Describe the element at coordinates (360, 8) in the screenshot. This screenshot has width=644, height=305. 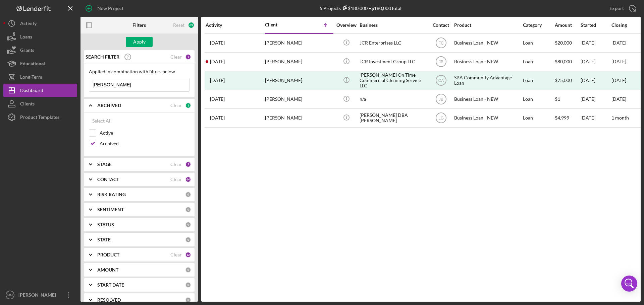
I see `div: 5 Projects • $180,000 Total` at that location.